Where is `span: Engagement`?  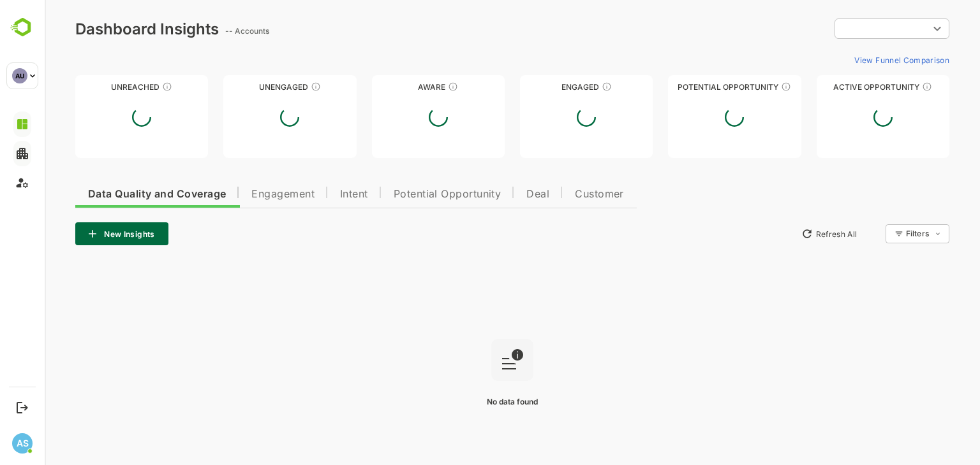
span: Engagement is located at coordinates (238, 194).